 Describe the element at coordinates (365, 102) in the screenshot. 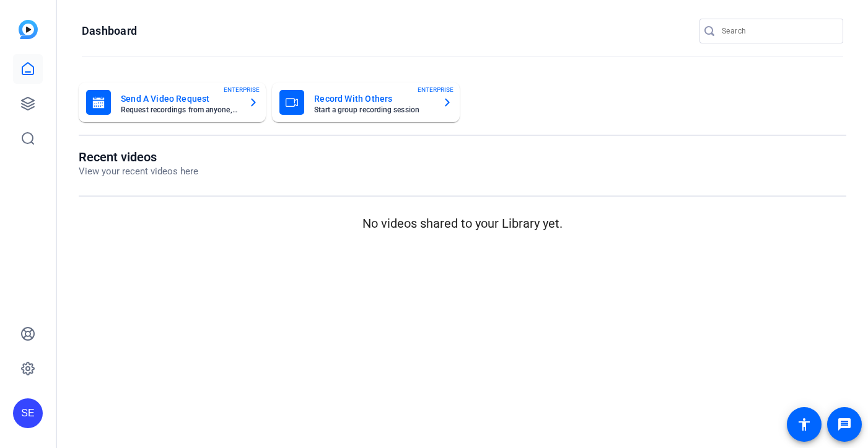

I see `button: Record With OthersStart a group recording sessionENTERPRISE` at that location.